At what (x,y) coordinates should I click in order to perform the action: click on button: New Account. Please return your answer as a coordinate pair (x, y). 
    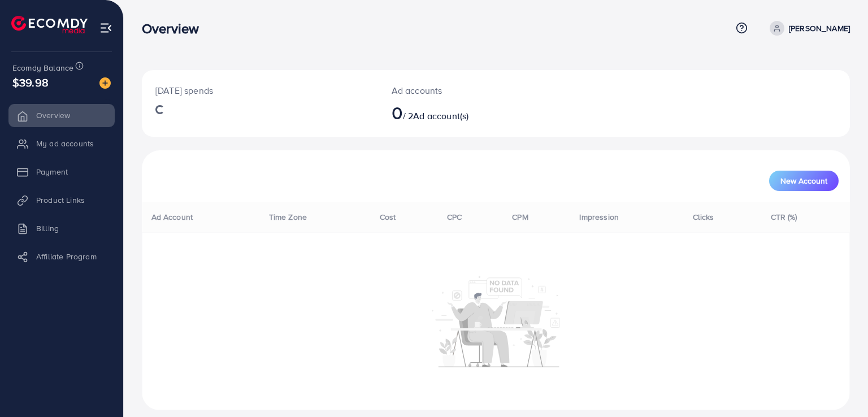
    Looking at the image, I should click on (804, 180).